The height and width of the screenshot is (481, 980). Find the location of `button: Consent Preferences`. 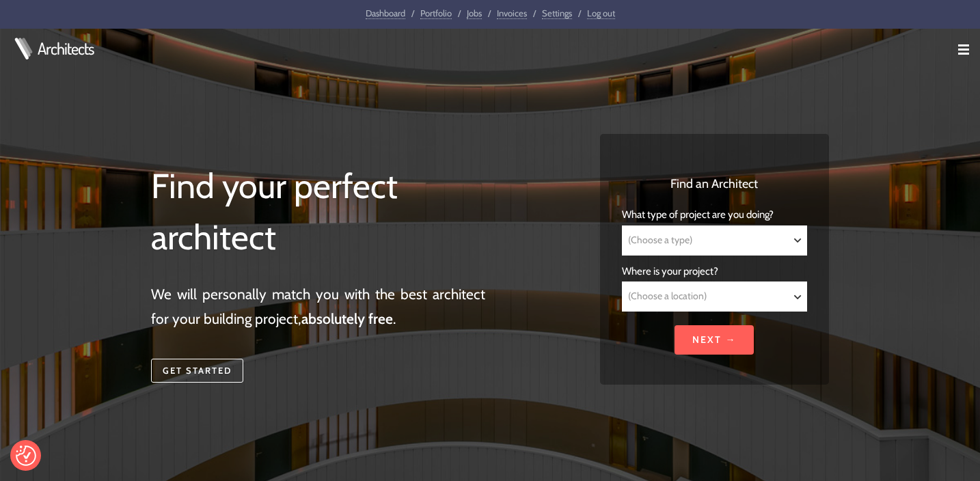

button: Consent Preferences is located at coordinates (26, 455).